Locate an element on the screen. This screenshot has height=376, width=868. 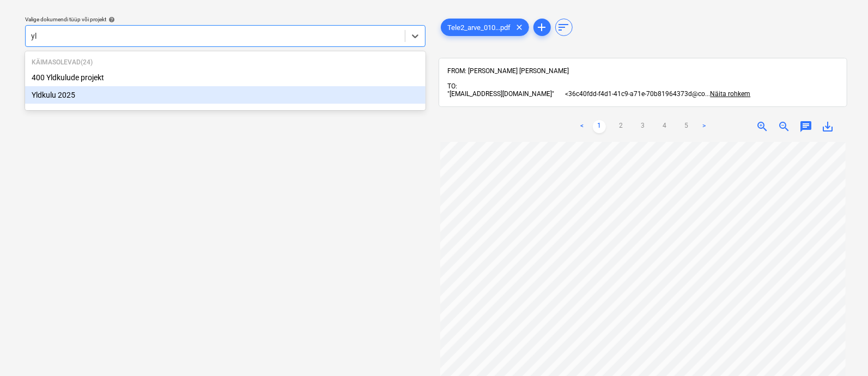
div: Valige dokumendi tüüp või projekt is located at coordinates (225, 19).